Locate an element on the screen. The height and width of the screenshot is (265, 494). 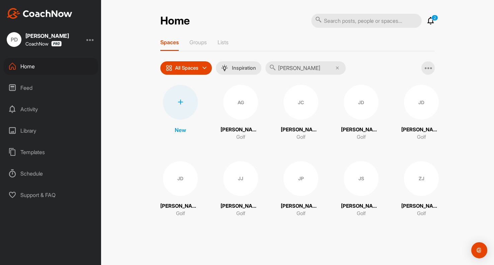
div: JJ is located at coordinates (241, 178).